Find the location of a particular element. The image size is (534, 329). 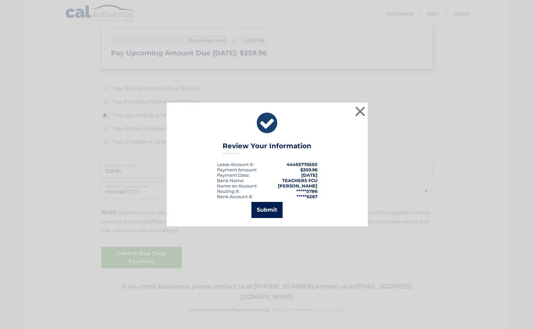

h3: Review Your Information is located at coordinates (267, 147).